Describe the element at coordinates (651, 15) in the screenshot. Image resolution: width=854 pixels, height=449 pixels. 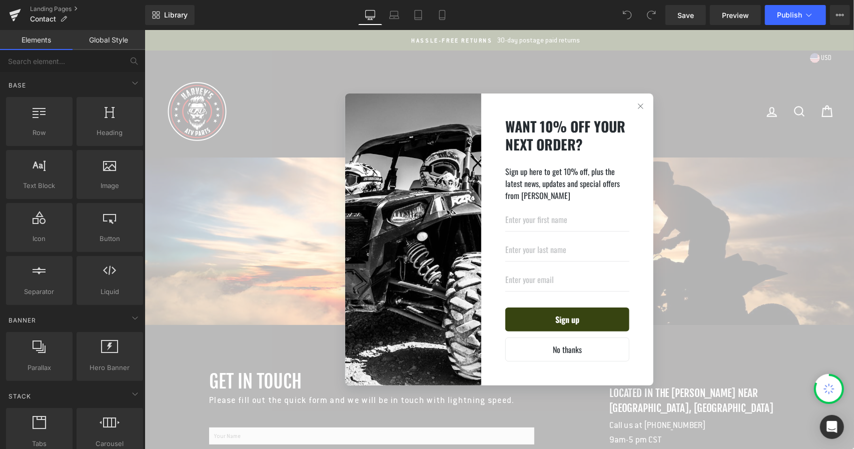
I see `button: Redo` at that location.